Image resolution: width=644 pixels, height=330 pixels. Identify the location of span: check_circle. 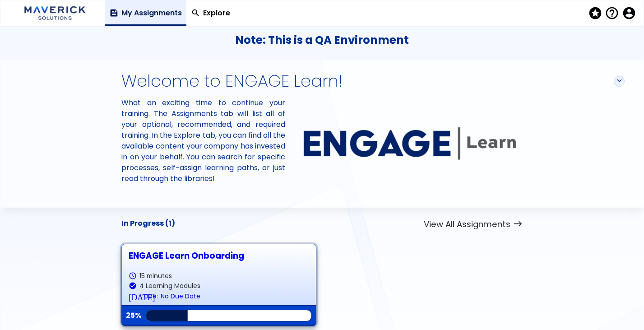
(132, 285).